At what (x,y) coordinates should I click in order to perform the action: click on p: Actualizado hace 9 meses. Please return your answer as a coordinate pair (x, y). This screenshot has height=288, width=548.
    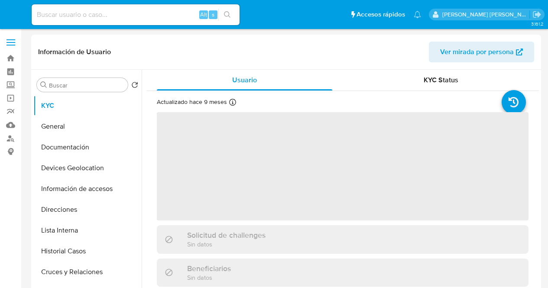
    Looking at the image, I should click on (192, 102).